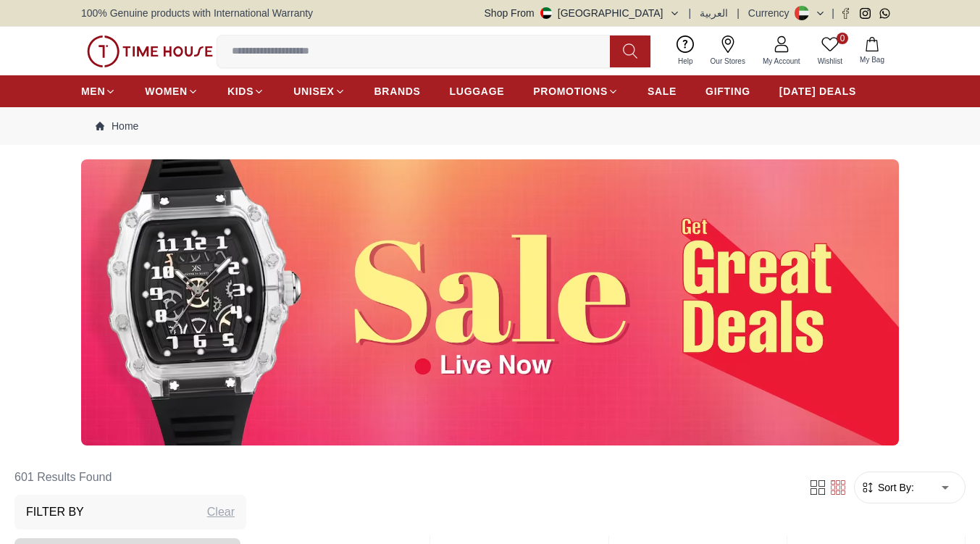 Image resolution: width=980 pixels, height=544 pixels. What do you see at coordinates (872, 60) in the screenshot?
I see `span: My Bag` at bounding box center [872, 60].